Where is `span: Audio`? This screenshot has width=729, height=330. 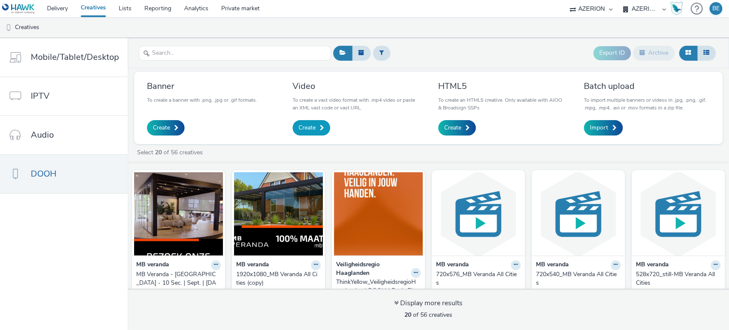
span: Audio is located at coordinates (42, 134).